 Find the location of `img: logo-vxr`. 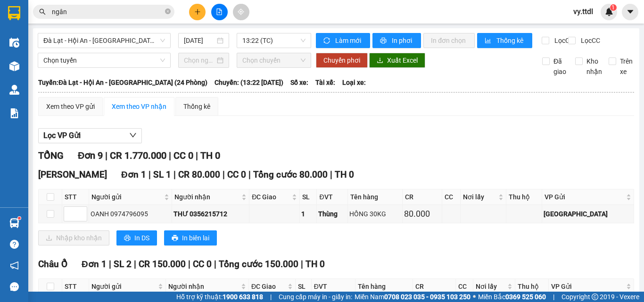

img: logo-vxr is located at coordinates (14, 13).